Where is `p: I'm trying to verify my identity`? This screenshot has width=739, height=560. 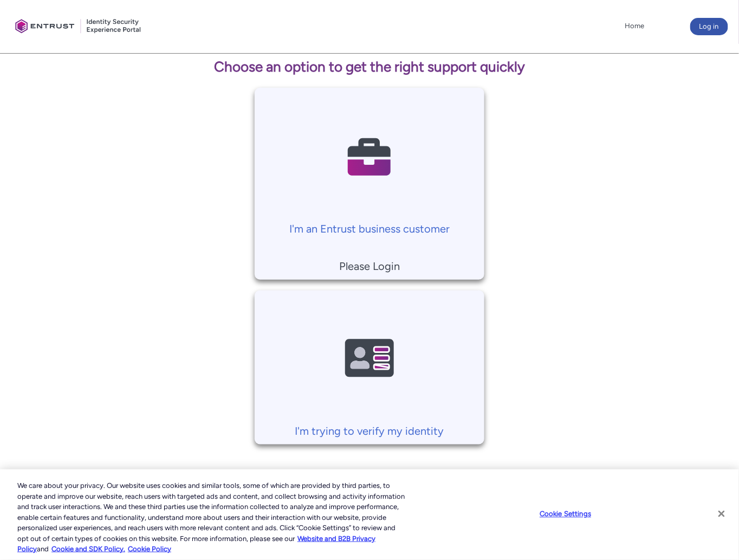 p: I'm trying to verify my identity is located at coordinates (369, 431).